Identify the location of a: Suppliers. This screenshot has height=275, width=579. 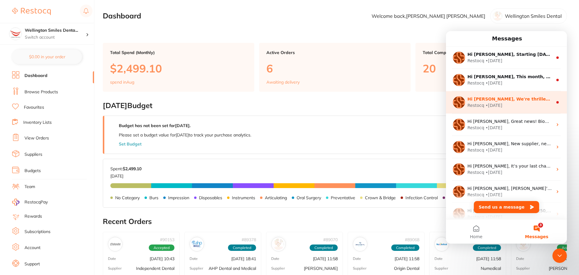
(33, 155).